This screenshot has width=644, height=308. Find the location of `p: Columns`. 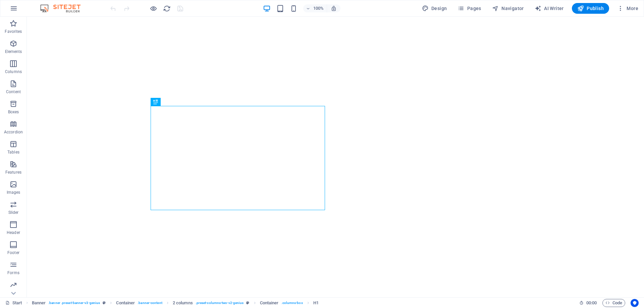

p: Columns is located at coordinates (13, 72).